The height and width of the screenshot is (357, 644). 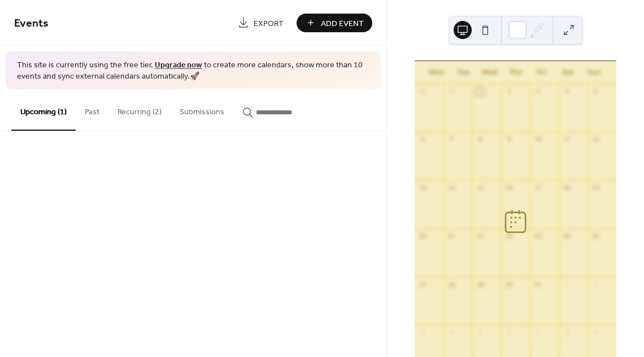 What do you see at coordinates (537, 284) in the screenshot?
I see `div: 31` at bounding box center [537, 284].